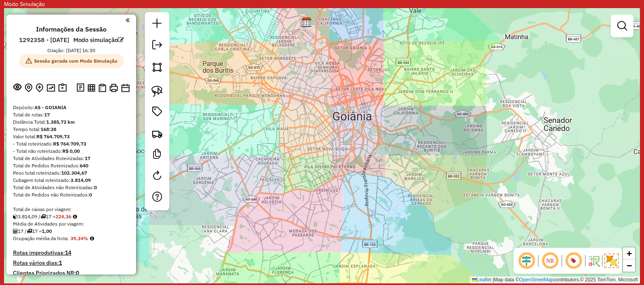 This screenshot has width=644, height=285. I want to click on em: Alterar nome da sessão, so click(121, 40).